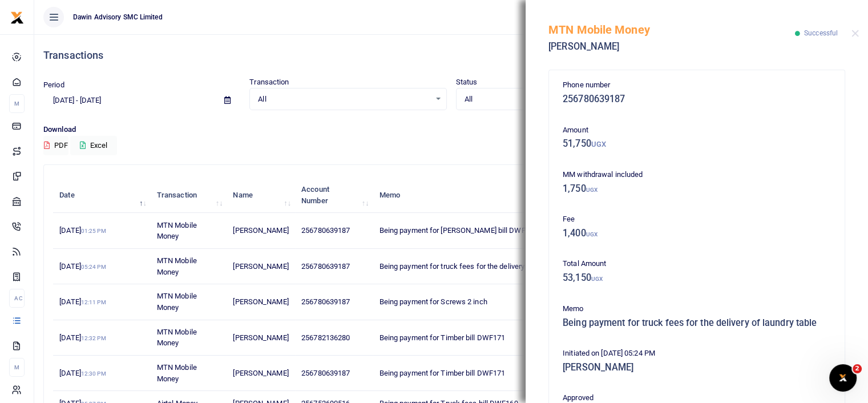  Describe the element at coordinates (486, 195) in the screenshot. I see `th: Memo: activate to sort column ascending` at that location.